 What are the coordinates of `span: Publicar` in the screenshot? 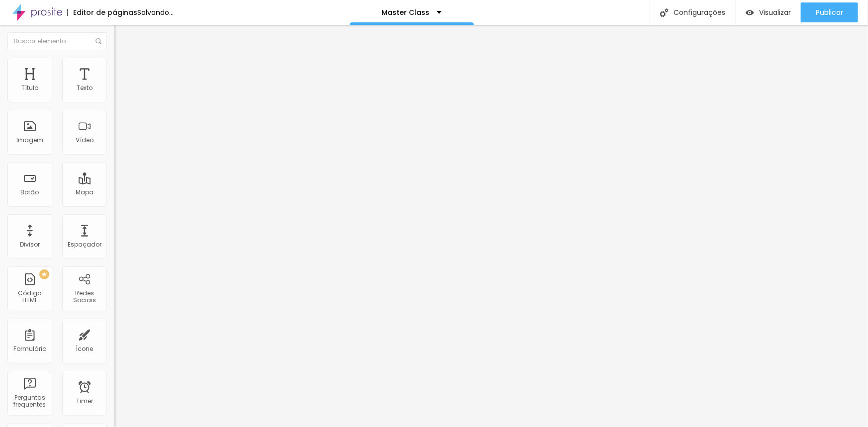 It's located at (829, 12).